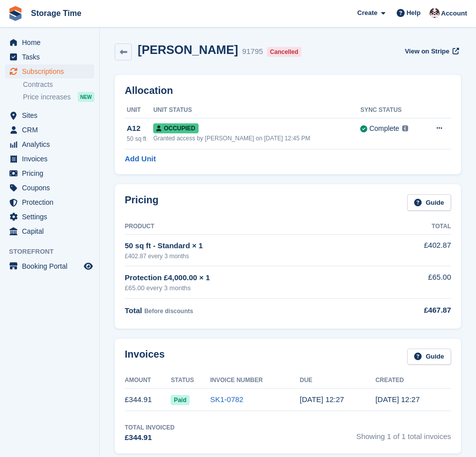  Describe the element at coordinates (150, 437) in the screenshot. I see `div: £344.91` at that location.